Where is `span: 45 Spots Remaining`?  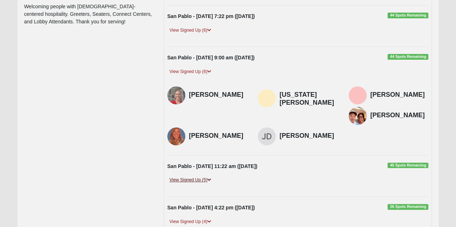 span: 45 Spots Remaining is located at coordinates (408, 166).